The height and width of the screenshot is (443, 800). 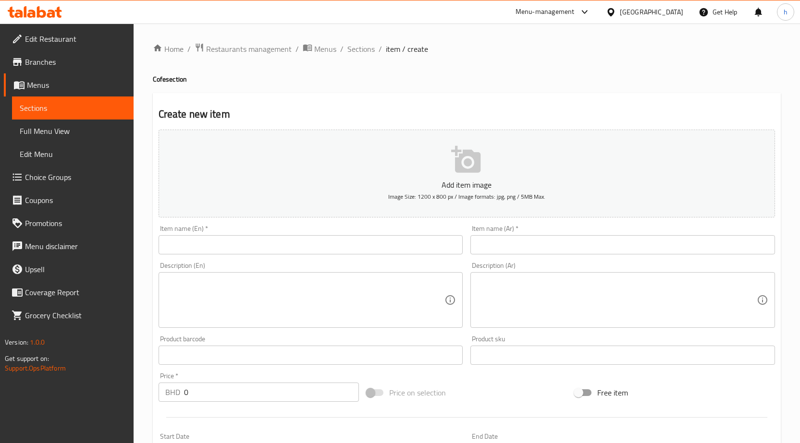 I want to click on a: Restaurants management, so click(x=243, y=49).